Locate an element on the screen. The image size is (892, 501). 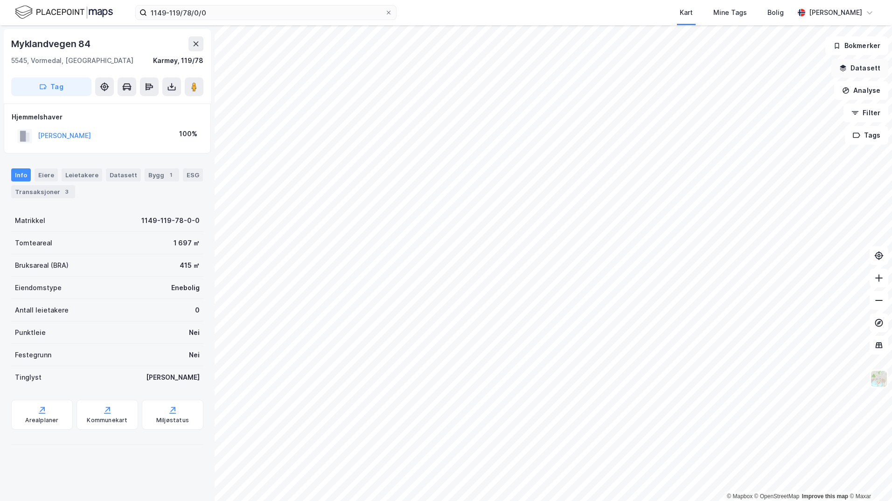
div: Eiere is located at coordinates (46, 175).